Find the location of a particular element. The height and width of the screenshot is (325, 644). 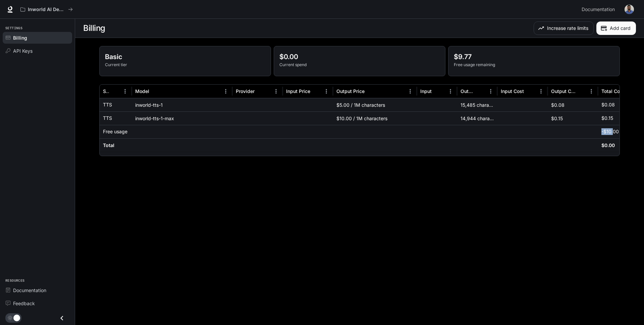

div: $5.00 / 1M characters is located at coordinates (375, 105).